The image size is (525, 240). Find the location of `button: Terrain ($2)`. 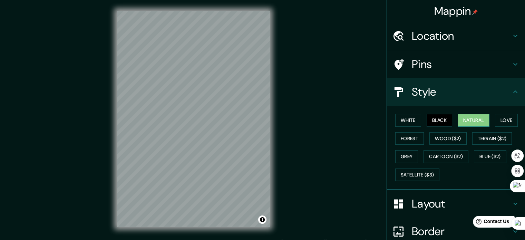

button: Terrain ($2) is located at coordinates (492, 138).